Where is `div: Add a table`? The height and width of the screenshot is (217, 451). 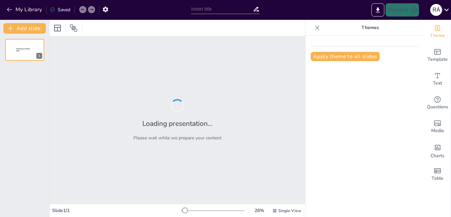
div: Add a table is located at coordinates (438, 174).